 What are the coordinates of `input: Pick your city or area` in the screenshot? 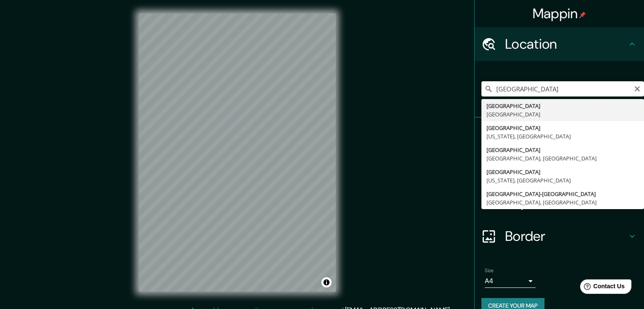 It's located at (562, 89).